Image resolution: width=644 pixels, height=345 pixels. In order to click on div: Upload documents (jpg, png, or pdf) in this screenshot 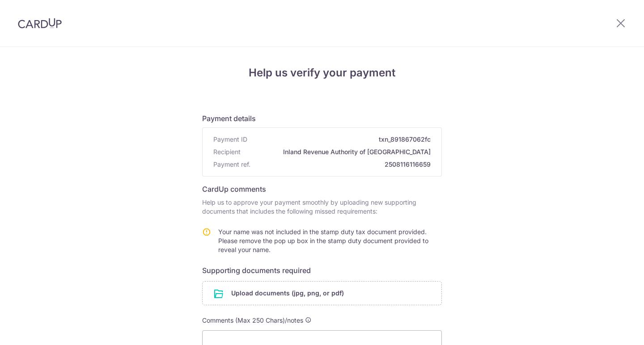, I will do `click(322, 293)`.